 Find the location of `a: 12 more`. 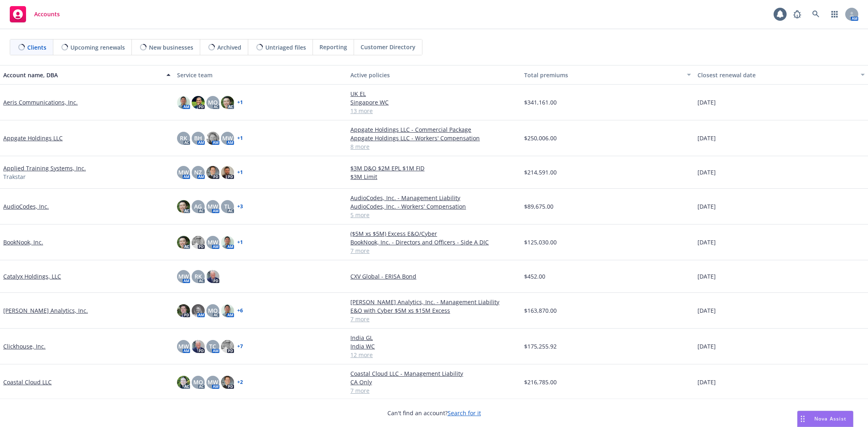

a: 12 more is located at coordinates (434, 355).